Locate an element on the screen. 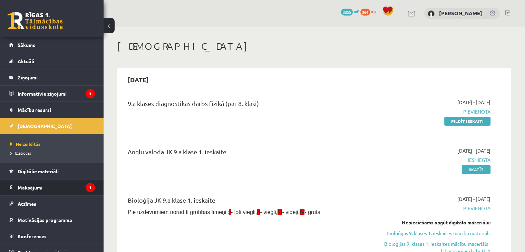  a: Atzīmes is located at coordinates (52, 203).